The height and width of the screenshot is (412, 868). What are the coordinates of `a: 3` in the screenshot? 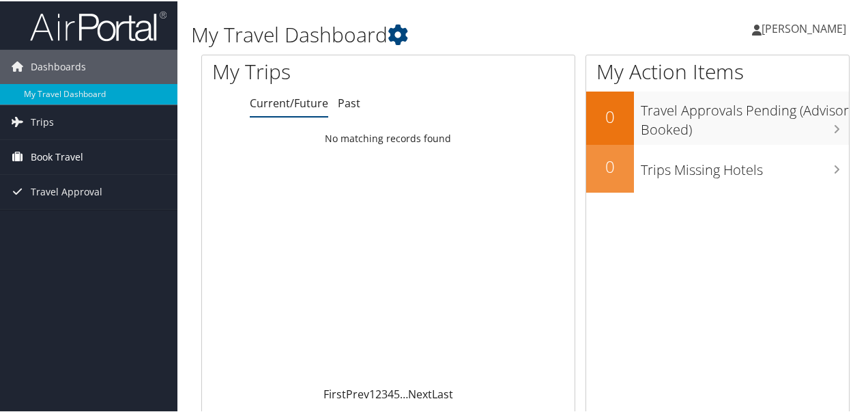 It's located at (384, 393).